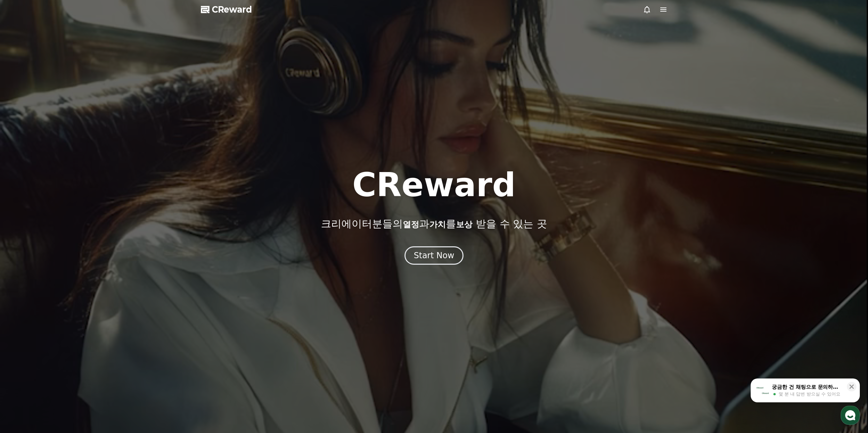 The height and width of the screenshot is (433, 868). What do you see at coordinates (411, 225) in the screenshot?
I see `span: 열정` at bounding box center [411, 225].